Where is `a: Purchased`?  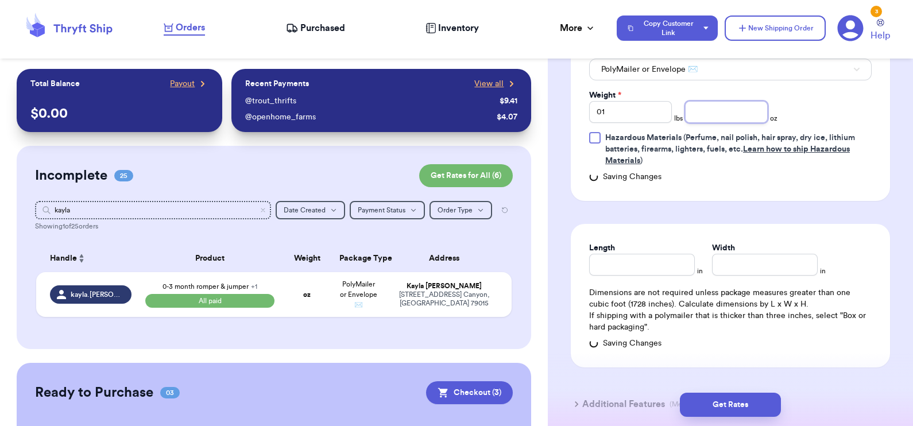
a: Purchased is located at coordinates (315, 28).